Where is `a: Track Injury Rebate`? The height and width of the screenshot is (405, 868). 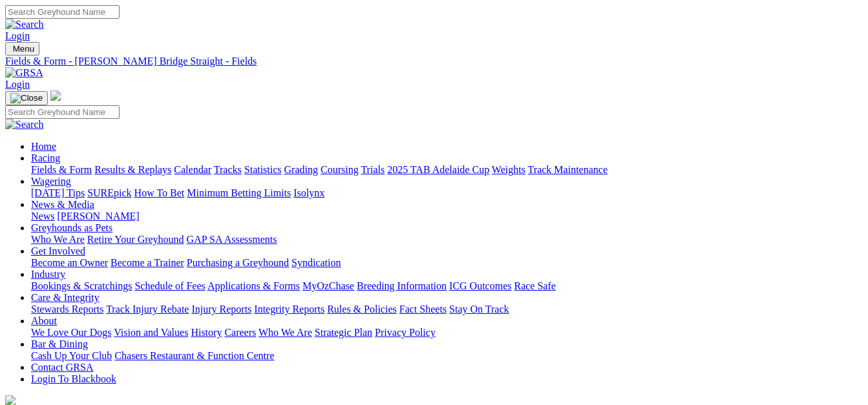 a: Track Injury Rebate is located at coordinates (147, 309).